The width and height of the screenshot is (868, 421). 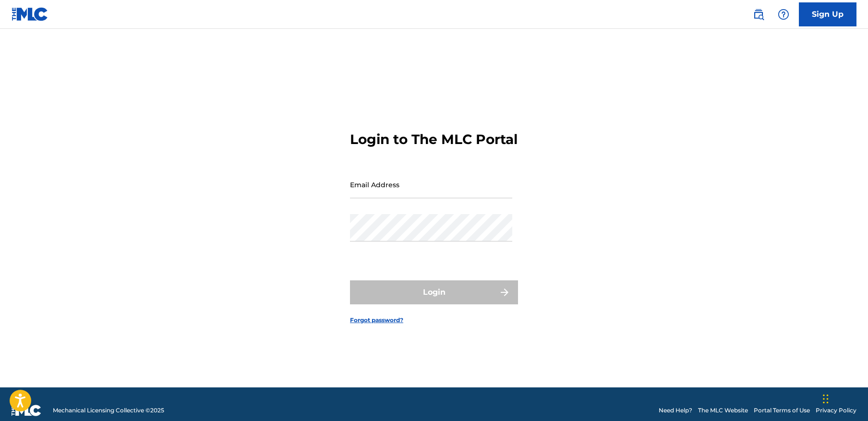 I want to click on h3: Login to The MLC Portal, so click(x=434, y=139).